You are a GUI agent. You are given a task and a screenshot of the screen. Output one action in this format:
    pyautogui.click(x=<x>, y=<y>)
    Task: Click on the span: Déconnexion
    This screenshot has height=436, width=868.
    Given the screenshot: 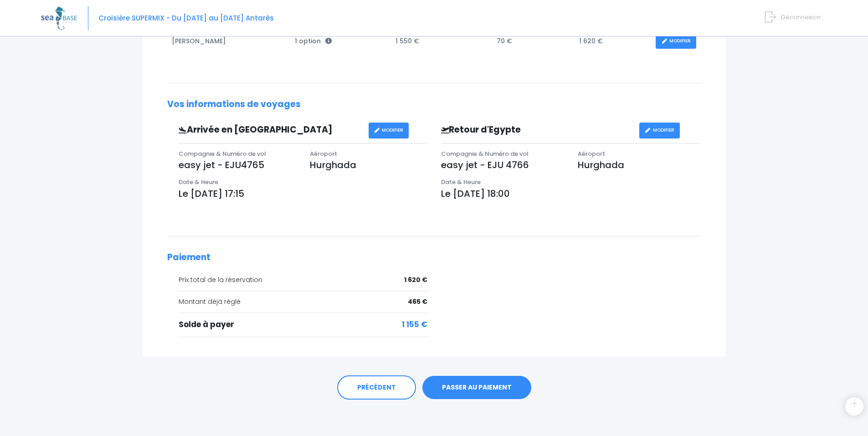 What is the action you would take?
    pyautogui.click(x=801, y=17)
    